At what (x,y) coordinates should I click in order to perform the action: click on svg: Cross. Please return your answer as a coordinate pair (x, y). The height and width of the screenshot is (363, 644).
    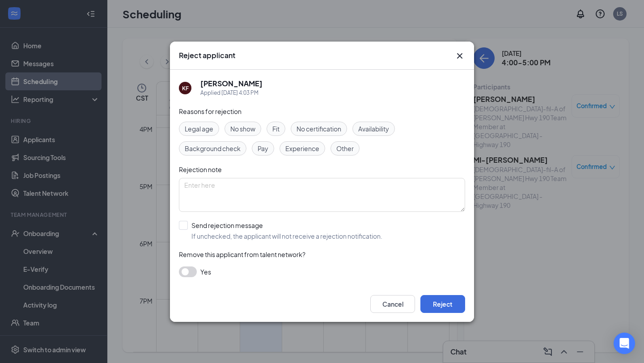
    Looking at the image, I should click on (460, 56).